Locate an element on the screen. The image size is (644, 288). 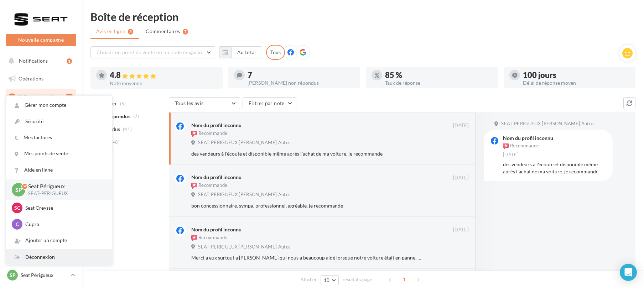
a: SMS unitaire is located at coordinates (41, 132).